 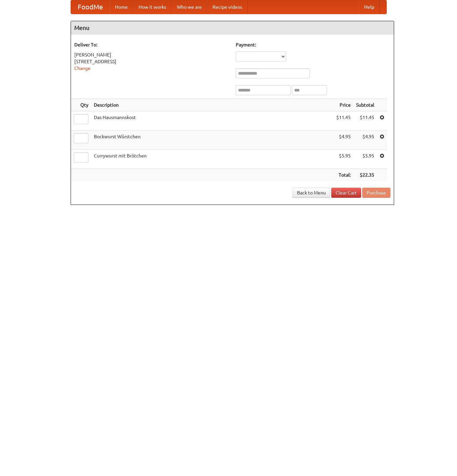 I want to click on h4: Menu, so click(x=232, y=28).